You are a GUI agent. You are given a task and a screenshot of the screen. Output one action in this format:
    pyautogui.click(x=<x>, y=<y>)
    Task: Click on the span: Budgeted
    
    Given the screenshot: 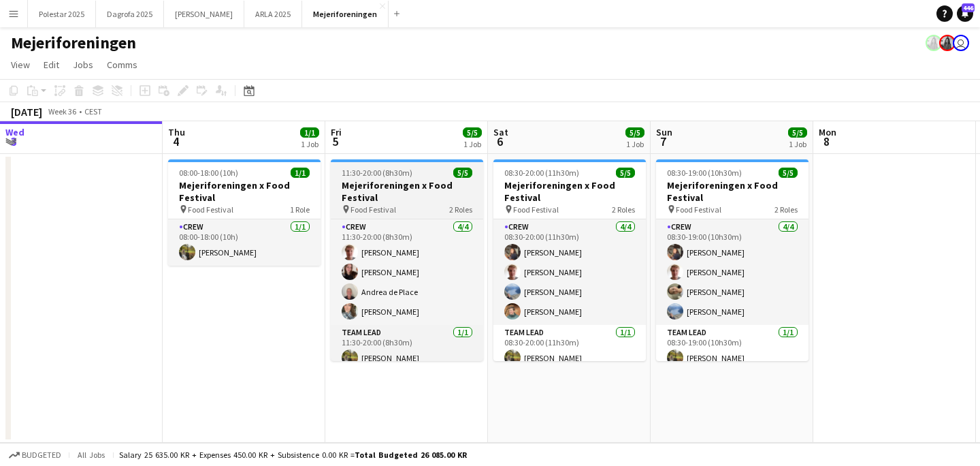 What is the action you would take?
    pyautogui.click(x=41, y=455)
    